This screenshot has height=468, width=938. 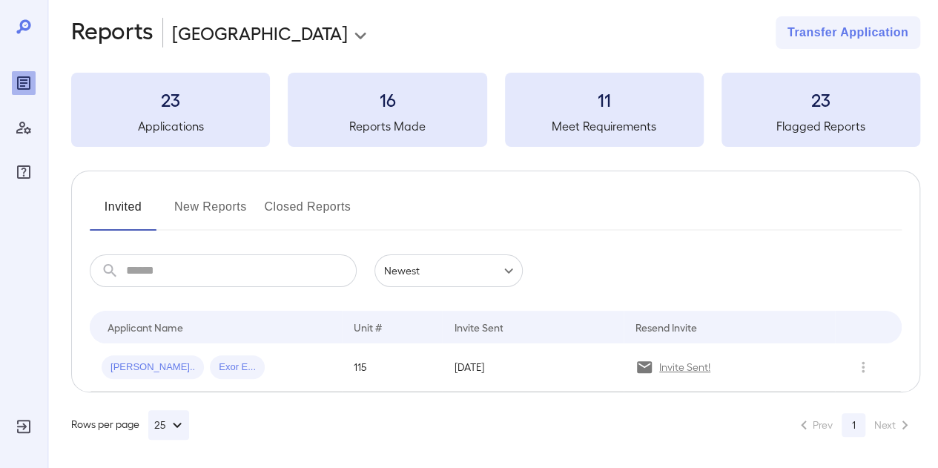 I want to click on button: New Reports, so click(x=211, y=213).